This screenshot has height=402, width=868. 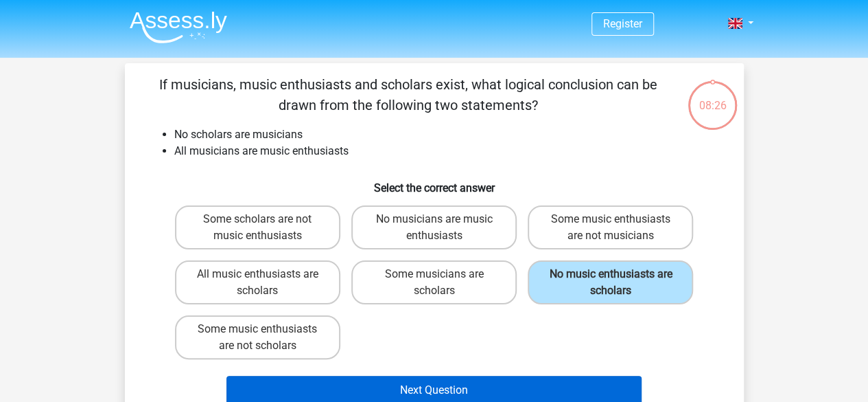 I want to click on h6: Select the correct answer, so click(x=434, y=182).